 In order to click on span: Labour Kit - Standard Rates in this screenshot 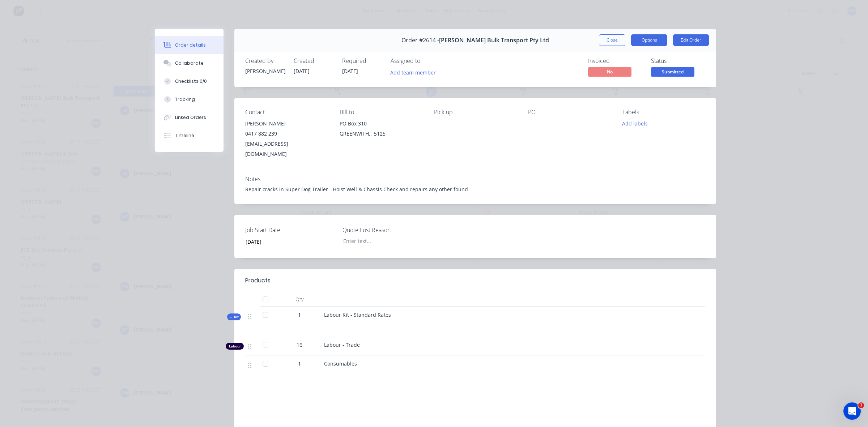, I will do `click(357, 315)`.